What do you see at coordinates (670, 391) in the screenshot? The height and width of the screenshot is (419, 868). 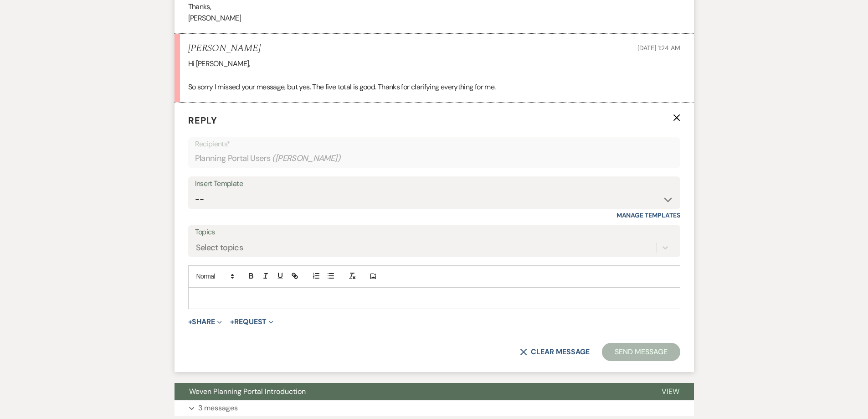 I see `span: View` at bounding box center [670, 391].